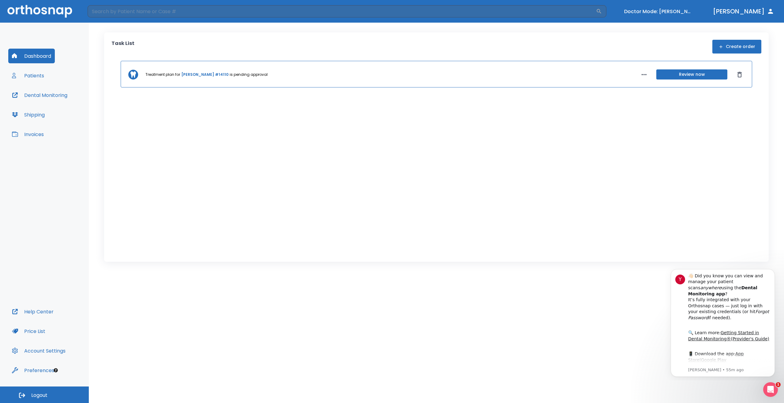 The image size is (784, 403). I want to click on a: Patients, so click(28, 76).